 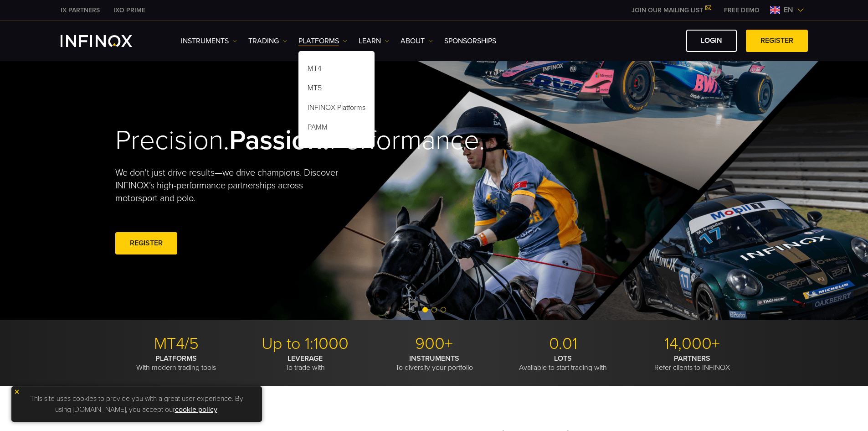 I want to click on a: Learn, so click(x=373, y=41).